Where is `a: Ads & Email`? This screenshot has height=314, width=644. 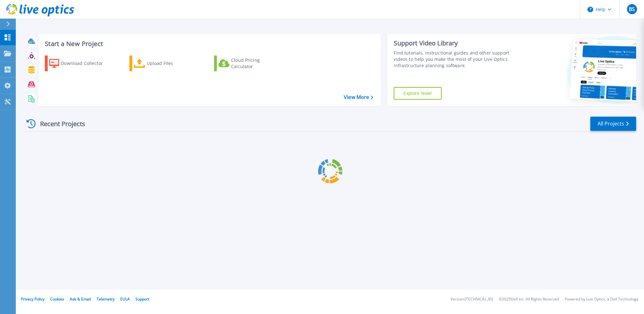 a: Ads & Email is located at coordinates (80, 299).